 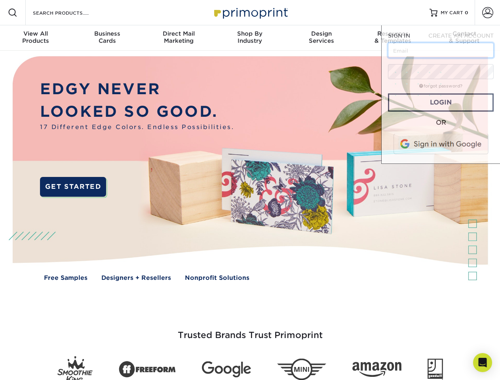 What do you see at coordinates (393, 34) in the screenshot?
I see `span: Resources` at bounding box center [393, 34].